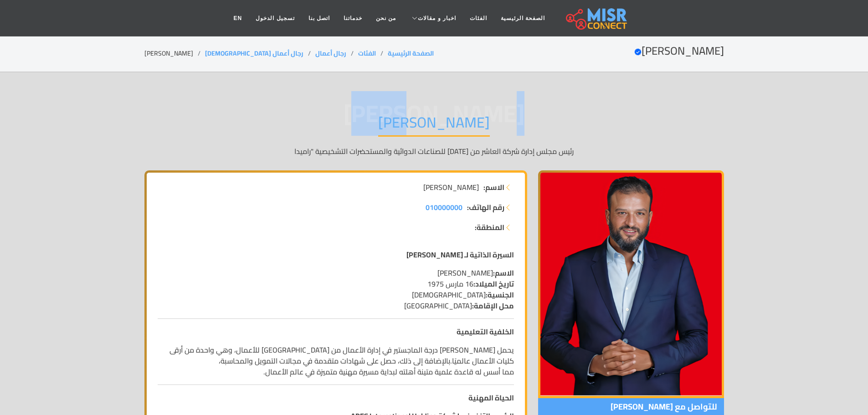  What do you see at coordinates (491, 398) in the screenshot?
I see `strong: الحياة المهنية` at bounding box center [491, 398].